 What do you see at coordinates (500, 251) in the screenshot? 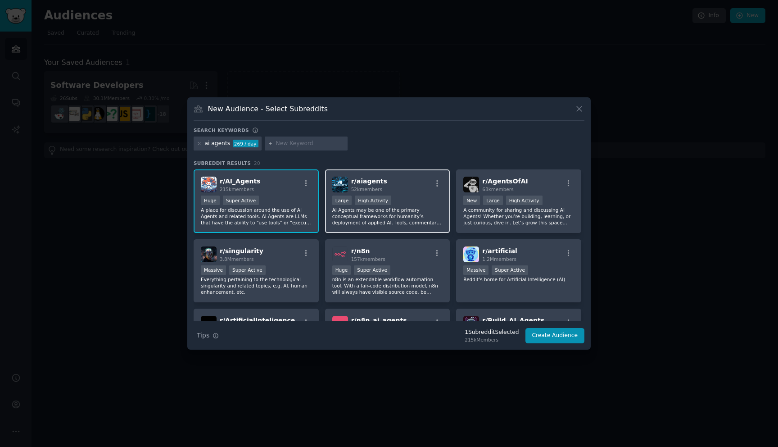
I see `span: r/ artificial` at bounding box center [500, 251].